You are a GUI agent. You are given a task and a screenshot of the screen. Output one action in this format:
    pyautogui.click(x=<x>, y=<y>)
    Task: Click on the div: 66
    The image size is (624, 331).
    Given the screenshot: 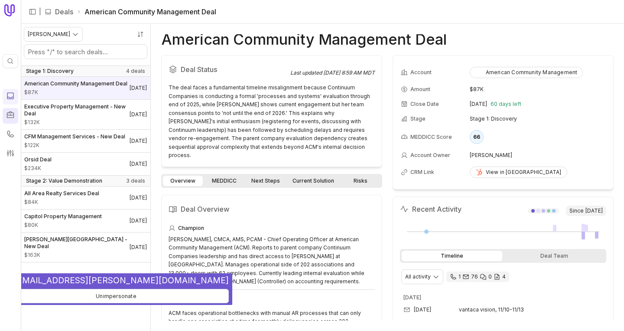 What is the action you would take?
    pyautogui.click(x=477, y=137)
    